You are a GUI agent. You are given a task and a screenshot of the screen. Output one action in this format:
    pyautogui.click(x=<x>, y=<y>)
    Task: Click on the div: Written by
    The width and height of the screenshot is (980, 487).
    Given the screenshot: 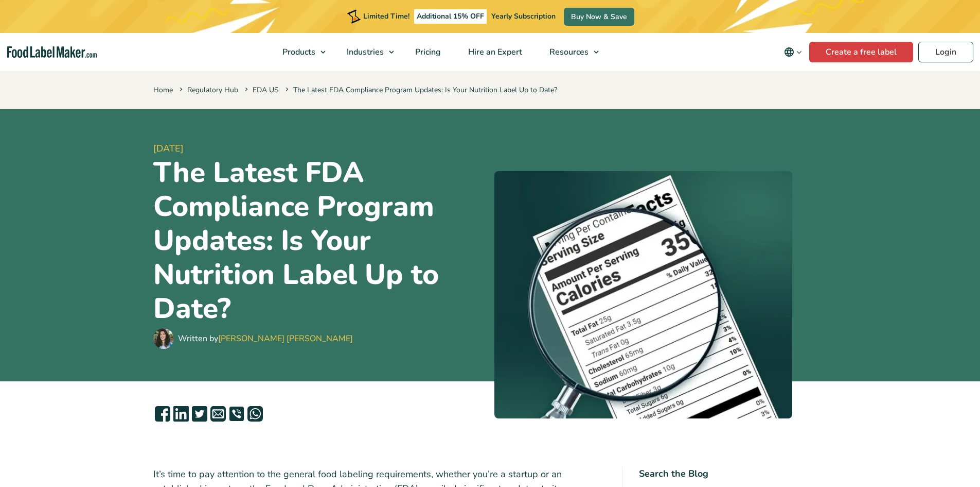 What is the action you would take?
    pyautogui.click(x=266, y=338)
    